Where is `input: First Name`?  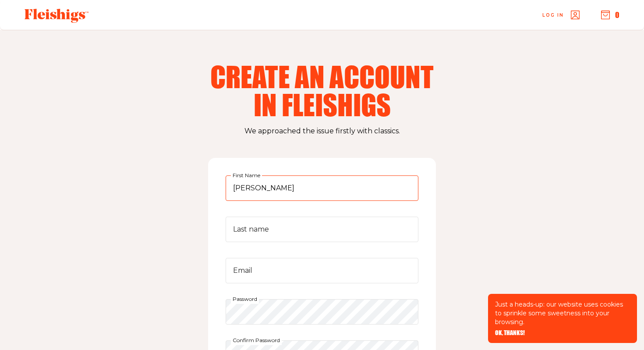
input: First Name is located at coordinates (322, 188).